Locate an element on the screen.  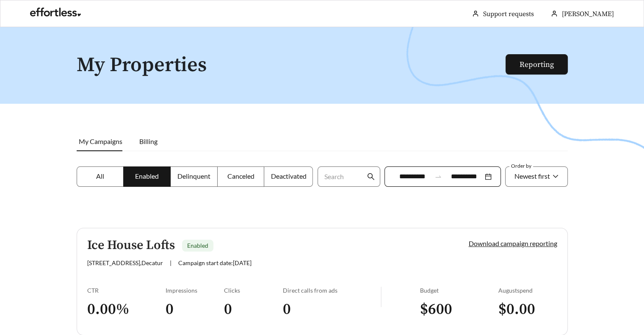
div: Direct calls from ads is located at coordinates (332, 291).